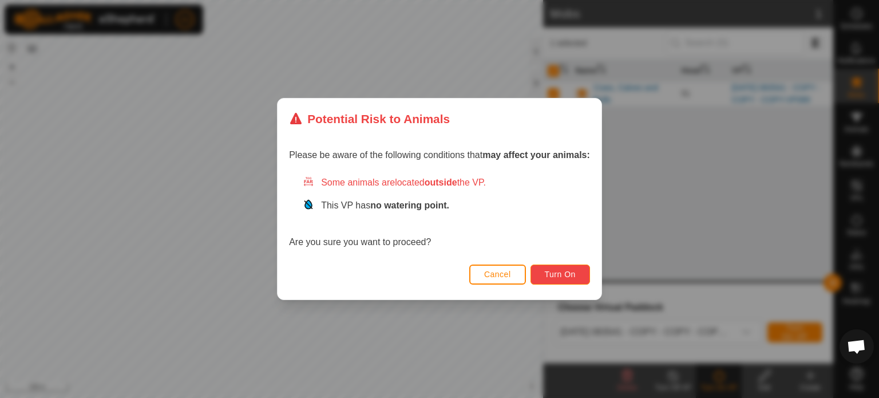 This screenshot has width=879, height=398. Describe the element at coordinates (446, 183) in the screenshot. I see `div: Some animals are` at that location.